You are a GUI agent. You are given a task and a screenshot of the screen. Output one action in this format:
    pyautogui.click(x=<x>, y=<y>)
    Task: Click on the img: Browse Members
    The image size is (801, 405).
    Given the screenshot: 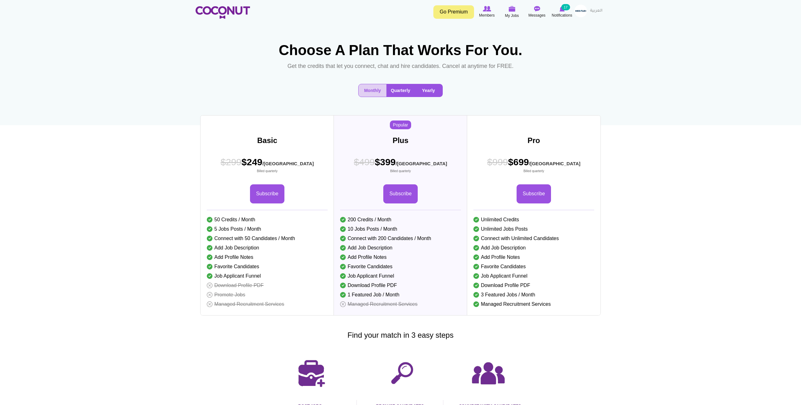 What is the action you would take?
    pyautogui.click(x=487, y=9)
    